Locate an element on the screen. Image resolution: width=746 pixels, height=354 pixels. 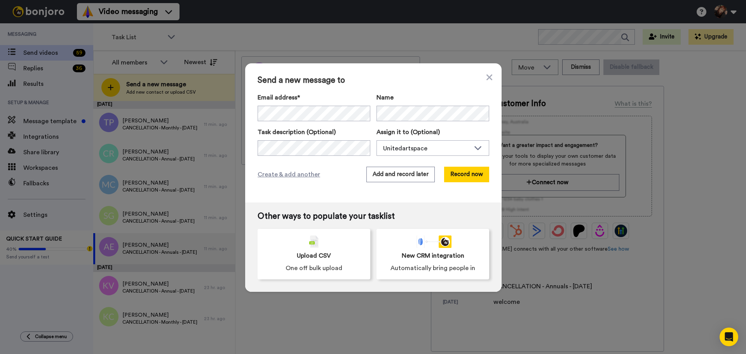
span: One off bulk upload is located at coordinates (314, 268).